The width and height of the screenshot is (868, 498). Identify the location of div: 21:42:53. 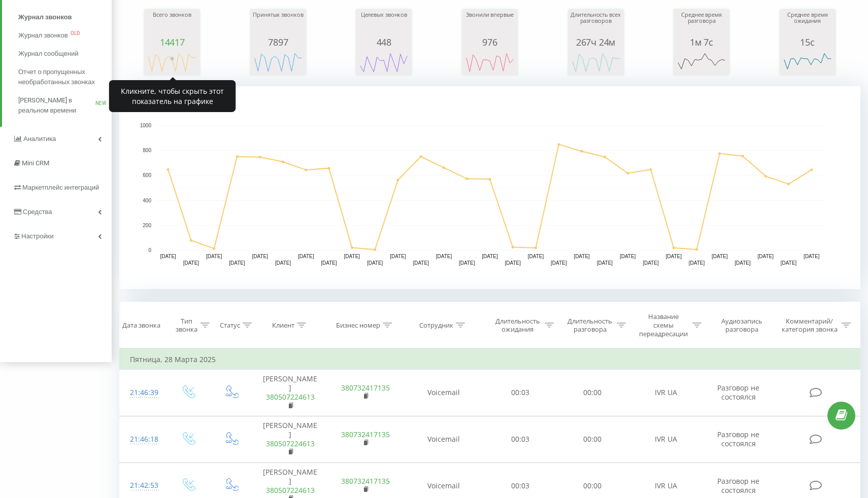
(142, 486).